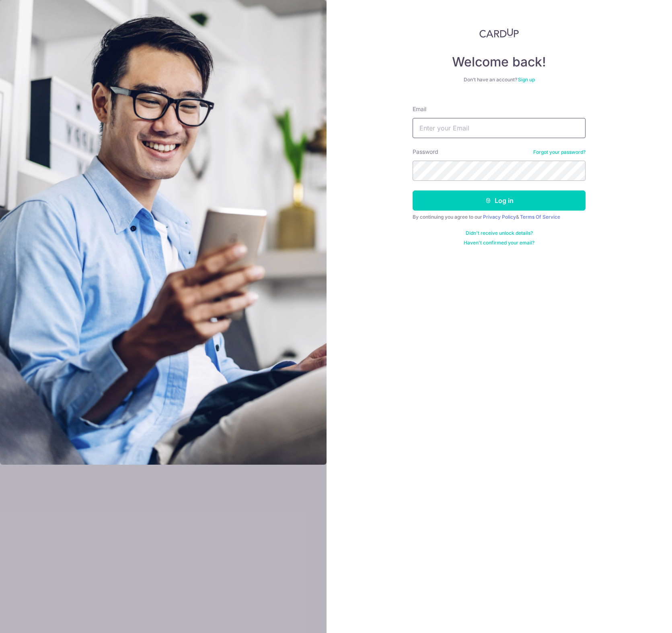 Image resolution: width=672 pixels, height=633 pixels. What do you see at coordinates (560, 152) in the screenshot?
I see `a: Forgot your password?` at bounding box center [560, 152].